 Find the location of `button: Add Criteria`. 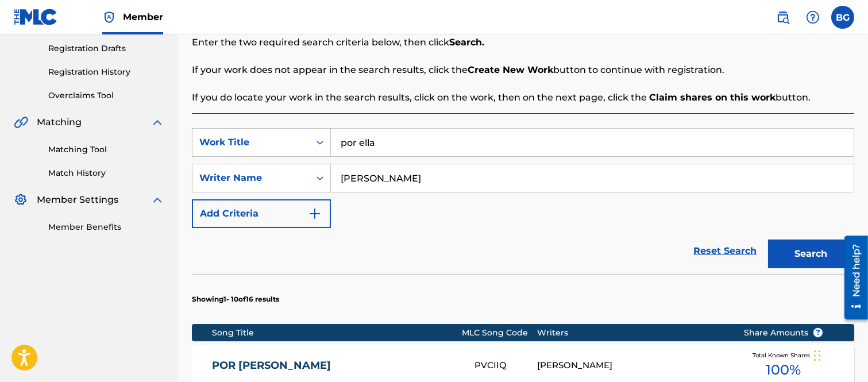

button: Add Criteria is located at coordinates (261, 214).